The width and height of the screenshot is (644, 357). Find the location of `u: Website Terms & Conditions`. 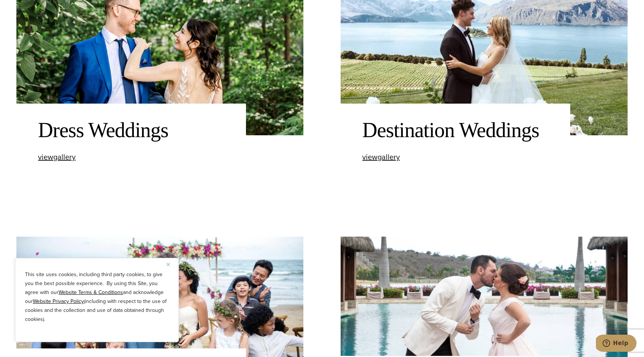

u: Website Terms & Conditions is located at coordinates (91, 292).